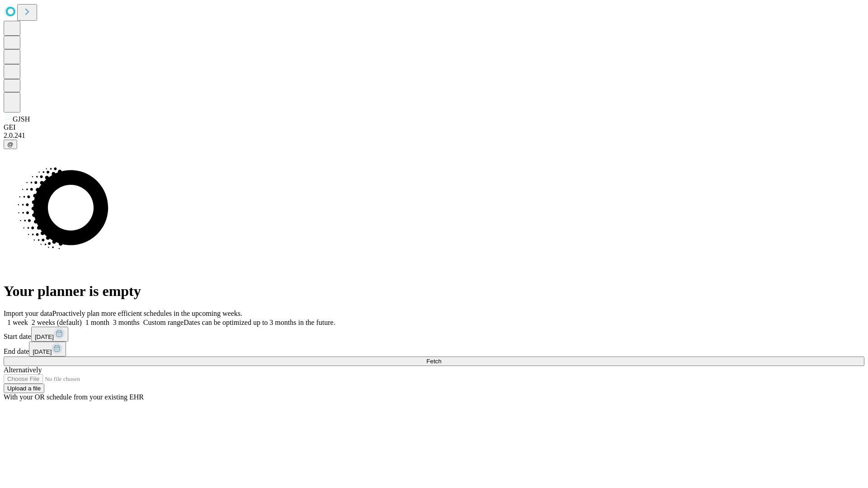 The height and width of the screenshot is (488, 868). I want to click on button: Fetch, so click(434, 362).